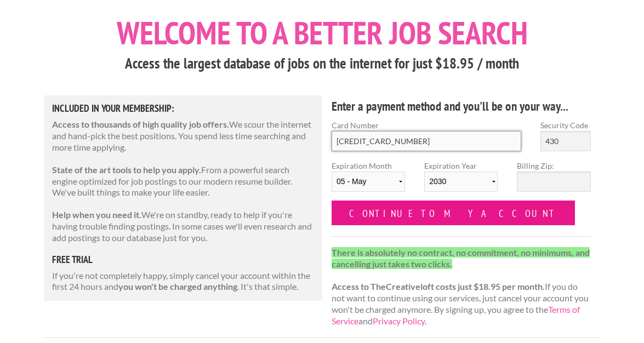 The width and height of the screenshot is (644, 343). Describe the element at coordinates (565, 125) in the screenshot. I see `label: Security Code` at that location.